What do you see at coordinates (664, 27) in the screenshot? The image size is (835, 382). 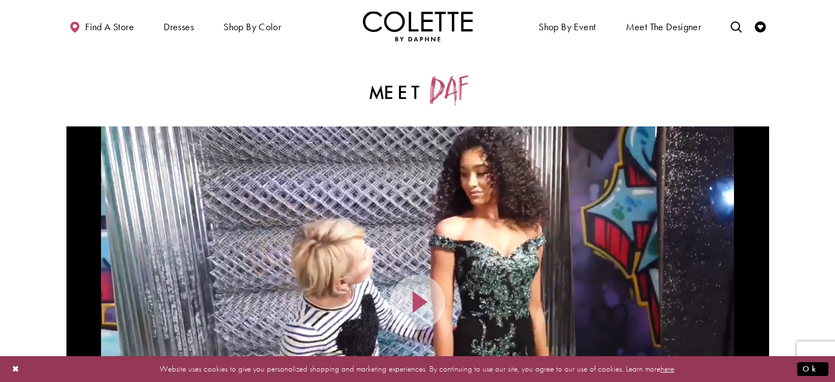 I see `span: Meet the designer` at bounding box center [664, 27].